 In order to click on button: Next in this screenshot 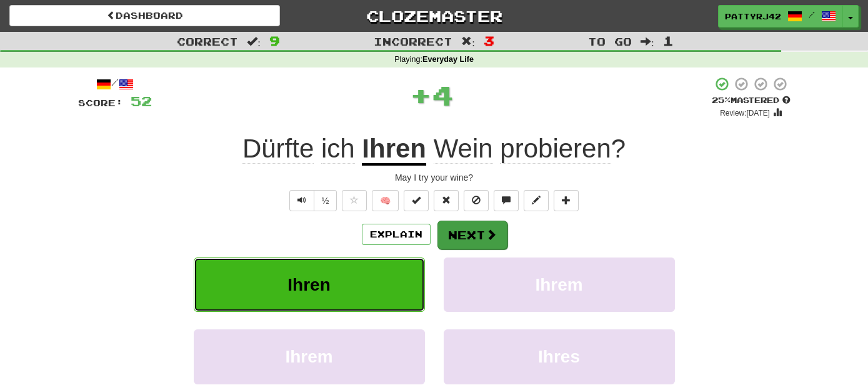, I will do `click(473, 235)`.